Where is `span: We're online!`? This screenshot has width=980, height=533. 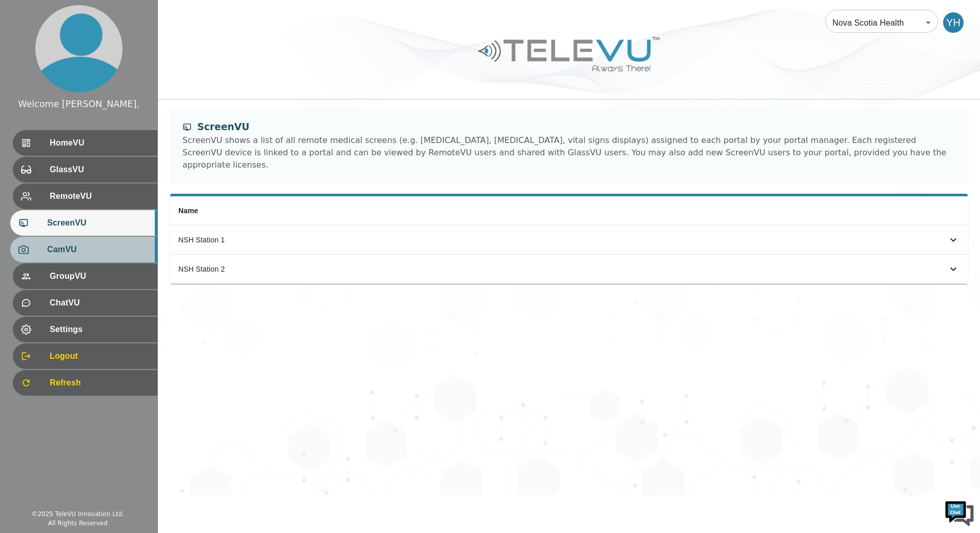
span: We're online! is located at coordinates (101, 181).